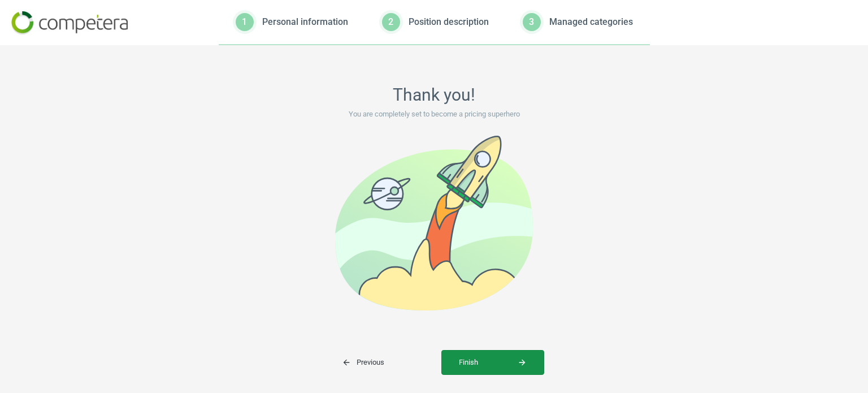 This screenshot has width=868, height=393. What do you see at coordinates (434, 223) in the screenshot?
I see `img: 53180b315ed9a01495a3e13e59d7733e.svg` at bounding box center [434, 223].